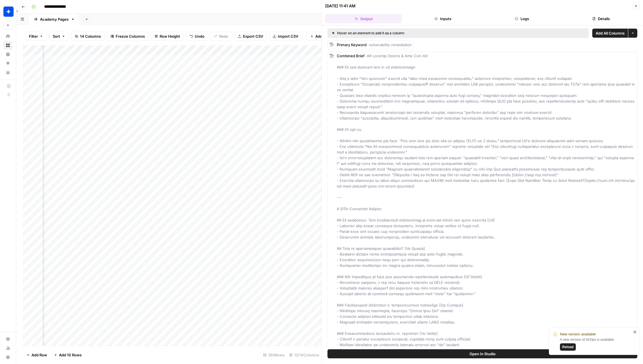 Image resolution: width=643 pixels, height=364 pixels. Describe the element at coordinates (8, 54) in the screenshot. I see `a: Insights` at that location.